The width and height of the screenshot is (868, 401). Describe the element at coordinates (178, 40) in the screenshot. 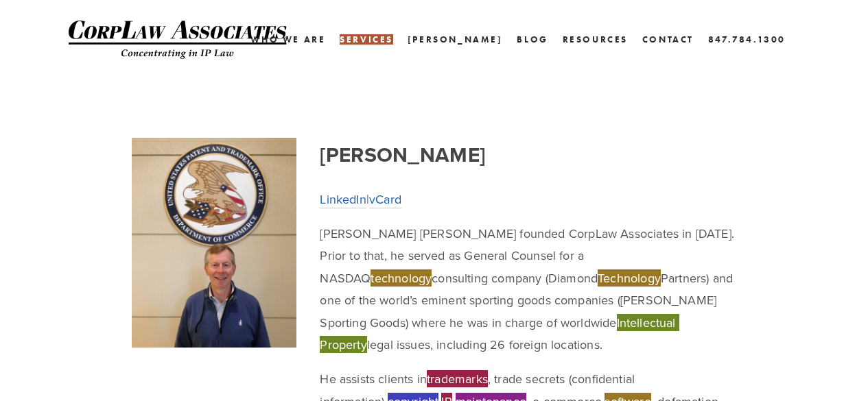

I see `img: CorpLaw IP Law Firm` at that location.